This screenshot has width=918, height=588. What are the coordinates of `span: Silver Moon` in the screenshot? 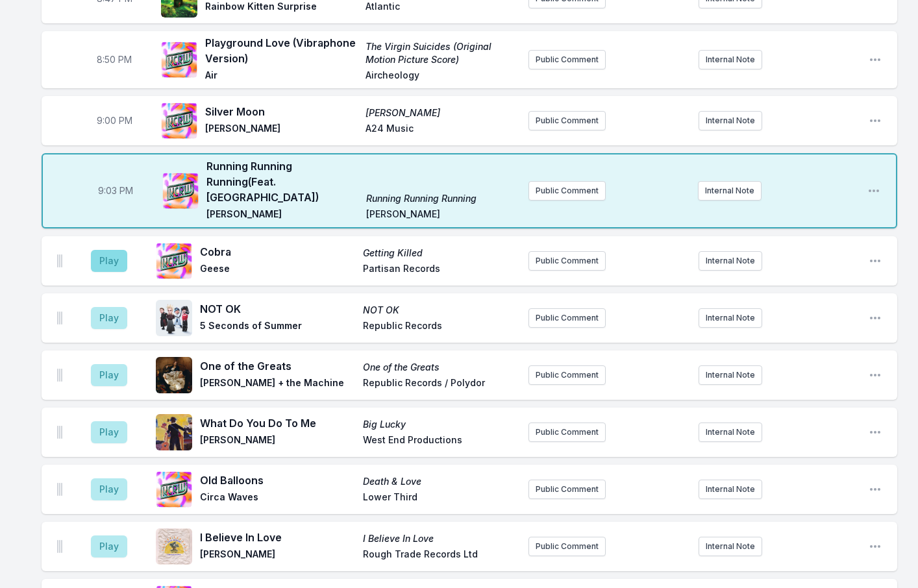 It's located at (281, 112).